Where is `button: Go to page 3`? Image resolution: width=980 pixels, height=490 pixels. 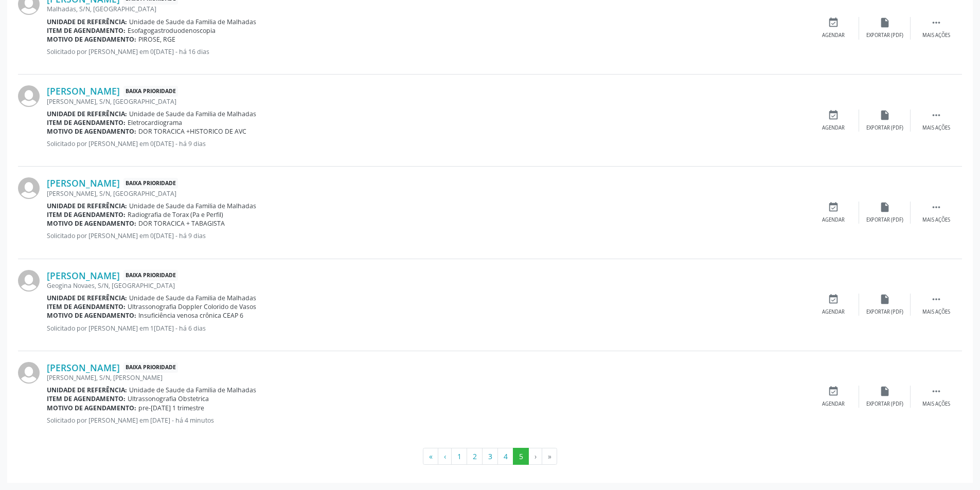
button: Go to page 3 is located at coordinates (490, 456).